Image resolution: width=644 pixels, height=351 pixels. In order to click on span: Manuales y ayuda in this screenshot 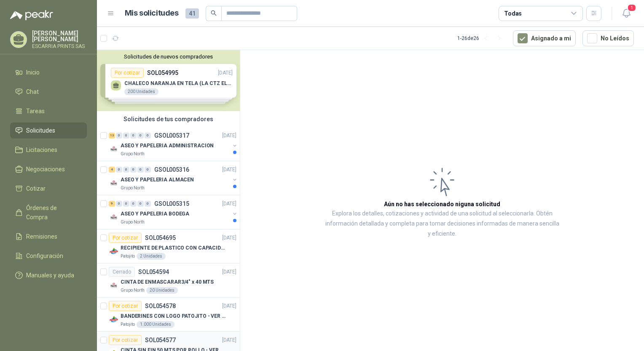, I will do `click(50, 275)`.